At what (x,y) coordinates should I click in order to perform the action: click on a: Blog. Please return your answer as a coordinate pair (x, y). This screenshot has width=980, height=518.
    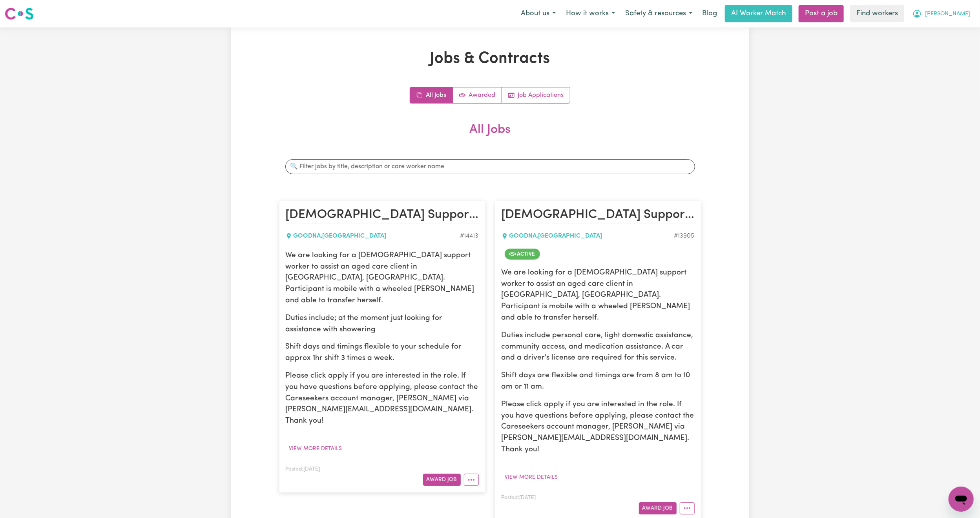
    Looking at the image, I should click on (710, 14).